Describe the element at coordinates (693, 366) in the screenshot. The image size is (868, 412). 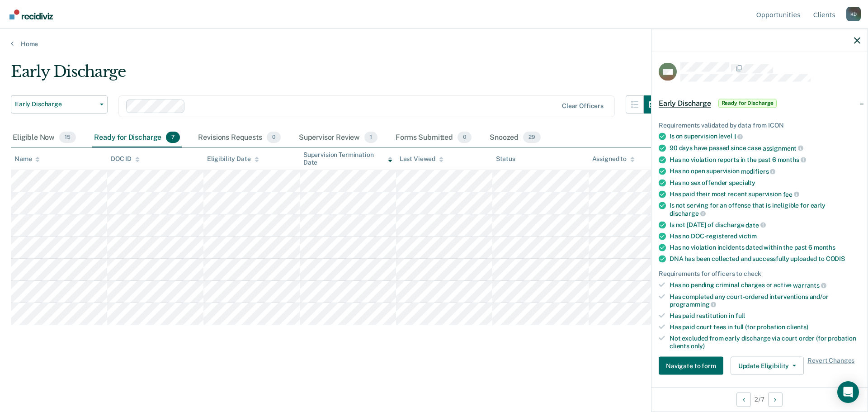
I see `a: Navigate to form link` at that location.